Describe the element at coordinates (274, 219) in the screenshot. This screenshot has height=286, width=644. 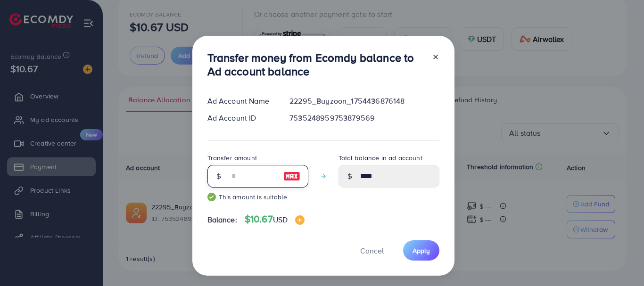
I see `h4: $10.67` at that location.